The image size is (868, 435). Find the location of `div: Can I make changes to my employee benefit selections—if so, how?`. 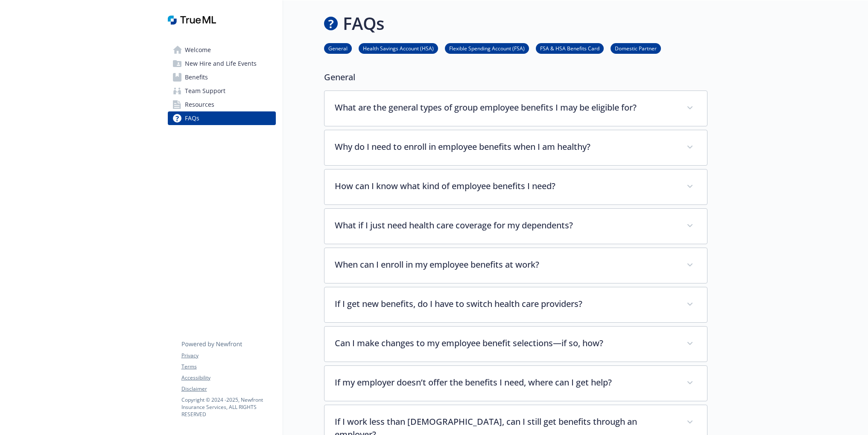

div: Can I make changes to my employee benefit selections—if so, how? is located at coordinates (516, 344).